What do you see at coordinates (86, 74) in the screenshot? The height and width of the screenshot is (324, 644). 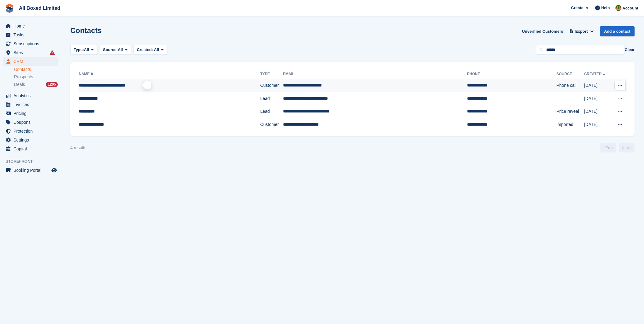 I see `a: Name` at bounding box center [86, 74].